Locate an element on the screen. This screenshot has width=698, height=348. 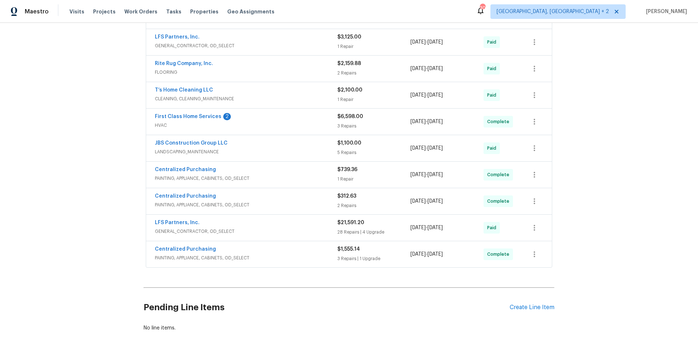
span: $21,591.20 is located at coordinates (351, 223).